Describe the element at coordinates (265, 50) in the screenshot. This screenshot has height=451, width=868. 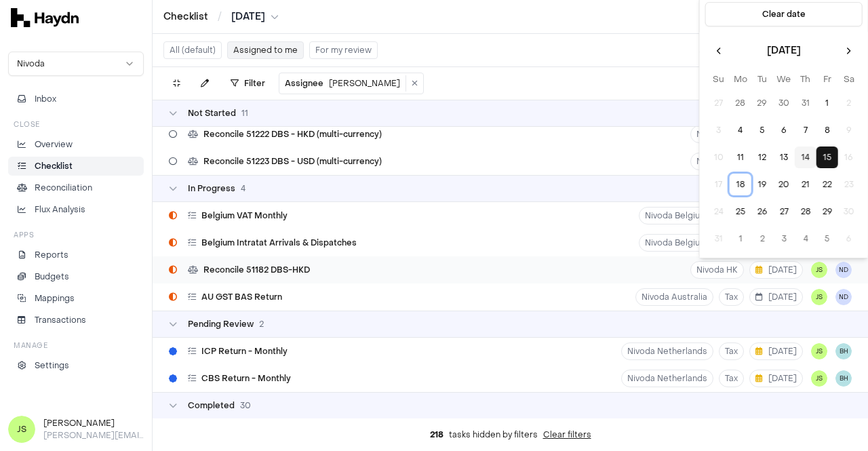
I see `button: Assigned to me` at that location.